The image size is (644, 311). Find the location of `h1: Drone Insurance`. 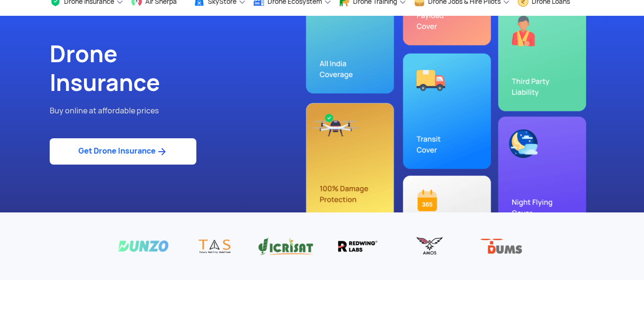

h1: Drone Insurance is located at coordinates (182, 68).